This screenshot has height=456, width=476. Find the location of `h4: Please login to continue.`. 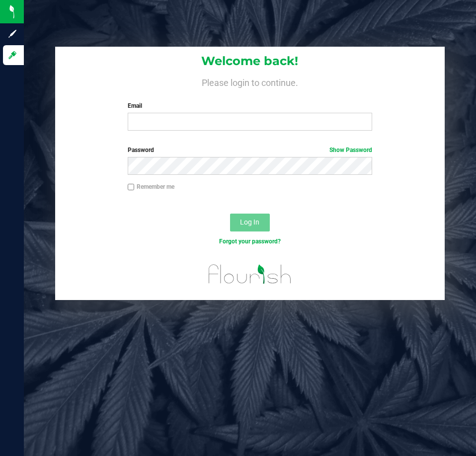

h4: Please login to continue. is located at coordinates (249, 81).